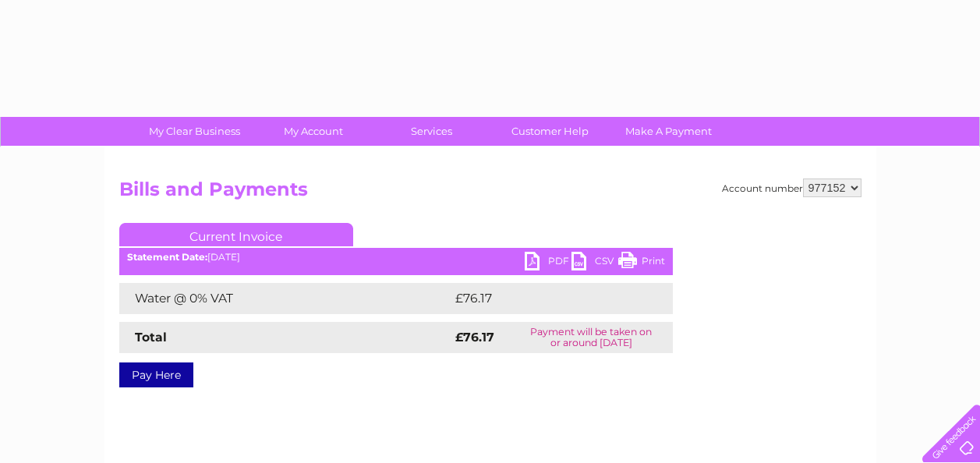 The height and width of the screenshot is (463, 980). Describe the element at coordinates (150, 337) in the screenshot. I see `strong: Total` at that location.